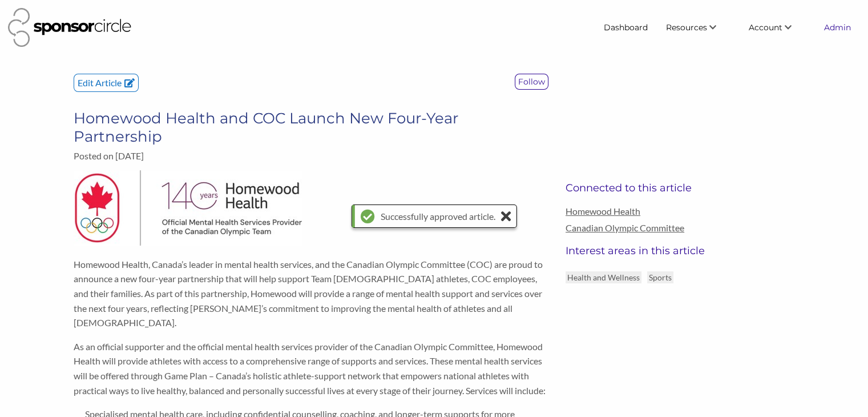  I want to click on p: Successfully approved article., so click(437, 216).